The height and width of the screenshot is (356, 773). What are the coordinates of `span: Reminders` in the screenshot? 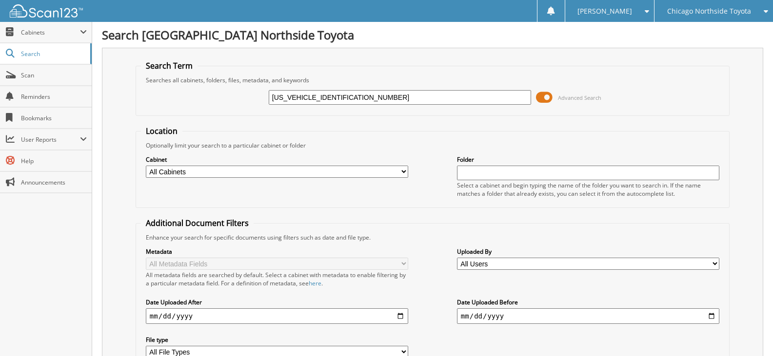 It's located at (54, 97).